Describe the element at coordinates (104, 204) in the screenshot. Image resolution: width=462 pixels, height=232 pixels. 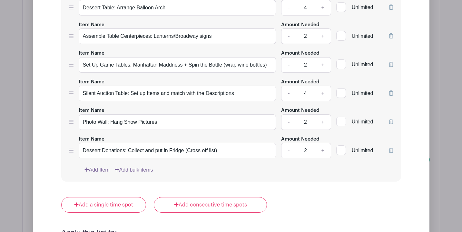
I see `a: Add a single time spot` at that location.